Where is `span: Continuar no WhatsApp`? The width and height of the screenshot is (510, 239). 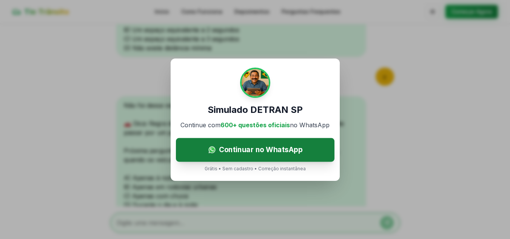 span: Continuar no WhatsApp is located at coordinates (261, 150).